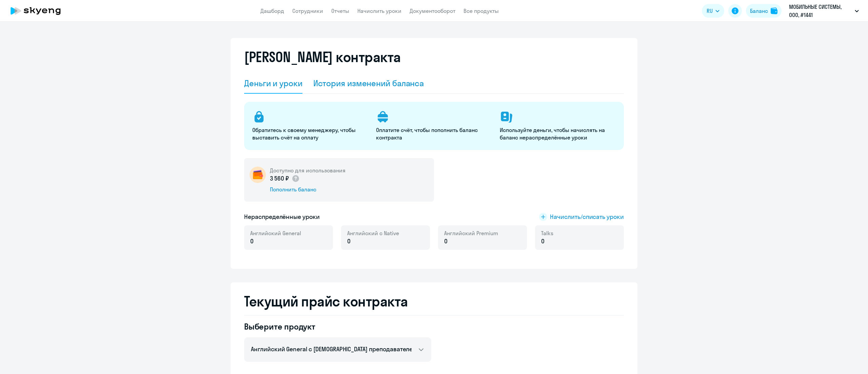 The height and width of the screenshot is (374, 868). What do you see at coordinates (432, 11) in the screenshot?
I see `a: Документооборот` at bounding box center [432, 11].